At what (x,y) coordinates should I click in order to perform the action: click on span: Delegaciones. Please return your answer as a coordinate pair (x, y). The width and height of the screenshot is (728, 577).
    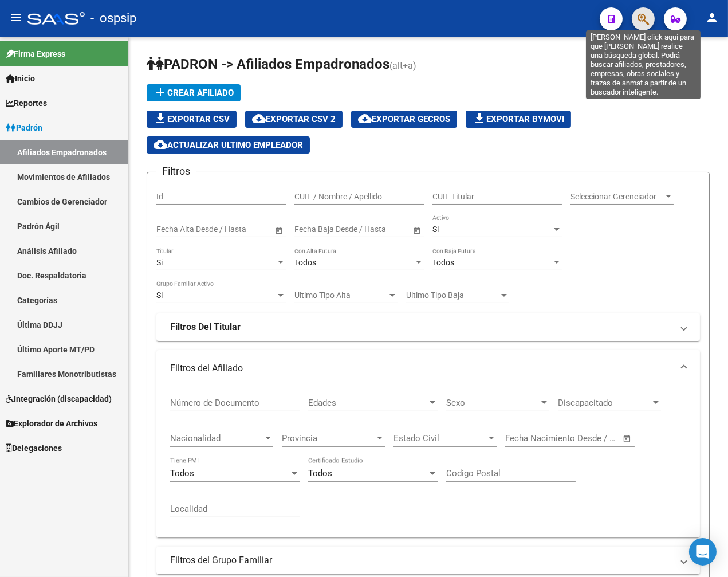
    Looking at the image, I should click on (33, 448).